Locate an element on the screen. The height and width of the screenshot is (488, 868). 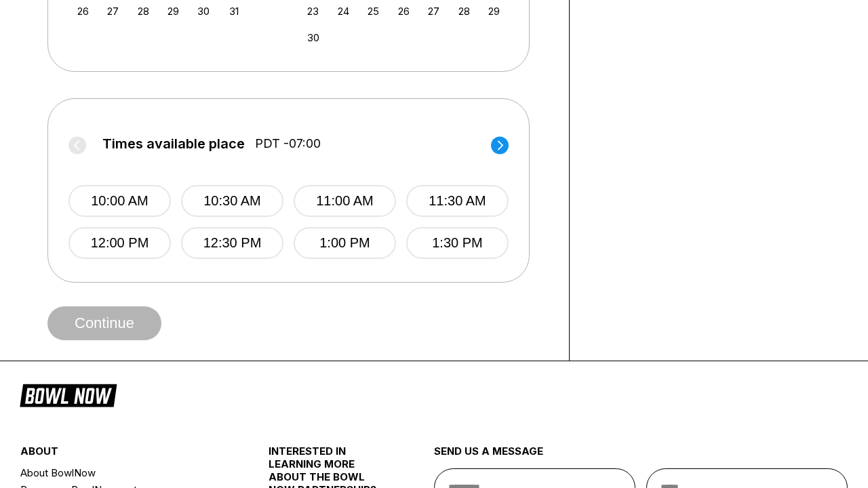
button: 10:30 AM is located at coordinates (232, 200).